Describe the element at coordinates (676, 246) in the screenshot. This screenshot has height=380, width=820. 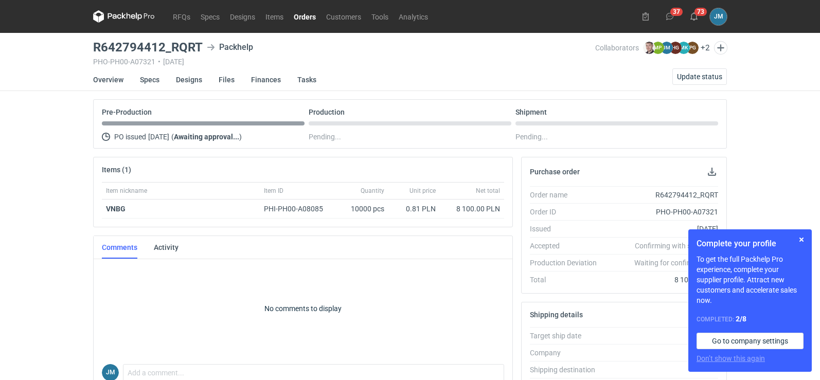
I see `em: Confirming with supplier...` at that location.